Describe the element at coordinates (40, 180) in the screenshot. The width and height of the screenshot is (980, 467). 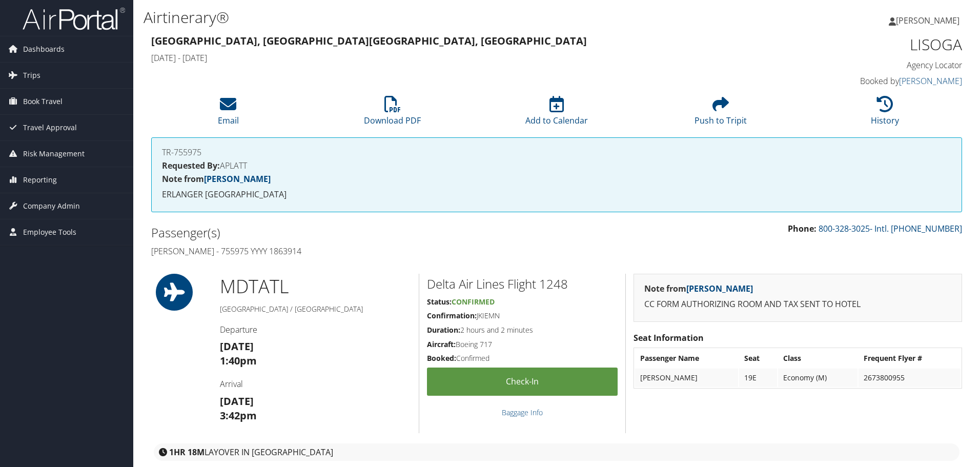
I see `span: Reporting` at that location.